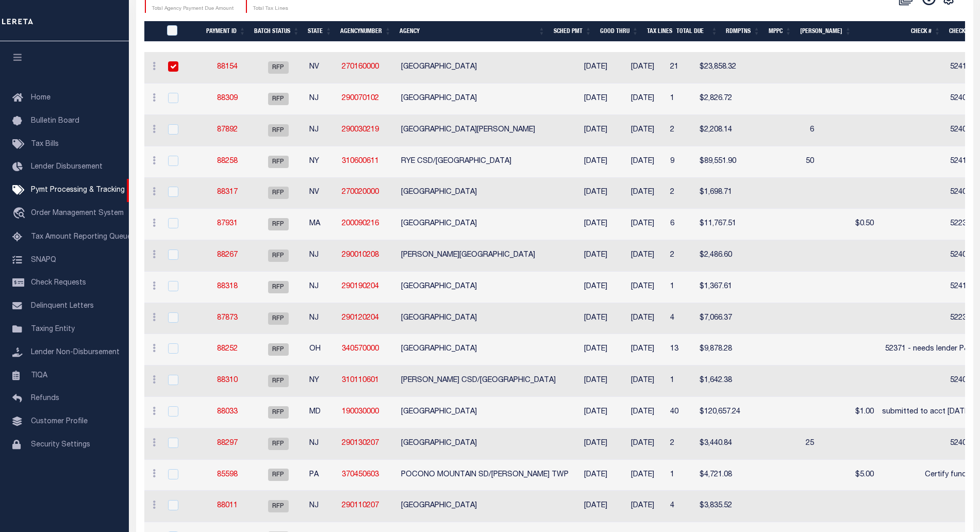 This screenshot has height=532, width=980. What do you see at coordinates (177, 31) in the screenshot?
I see `th: PayeePmtBatchStatus` at bounding box center [177, 31].